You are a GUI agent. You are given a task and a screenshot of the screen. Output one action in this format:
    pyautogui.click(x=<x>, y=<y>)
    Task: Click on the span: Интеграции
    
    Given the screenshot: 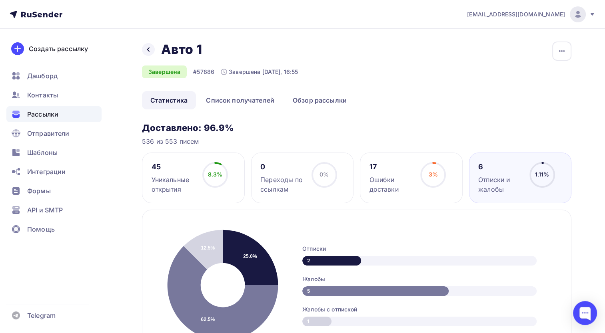 What is the action you would take?
    pyautogui.click(x=46, y=172)
    